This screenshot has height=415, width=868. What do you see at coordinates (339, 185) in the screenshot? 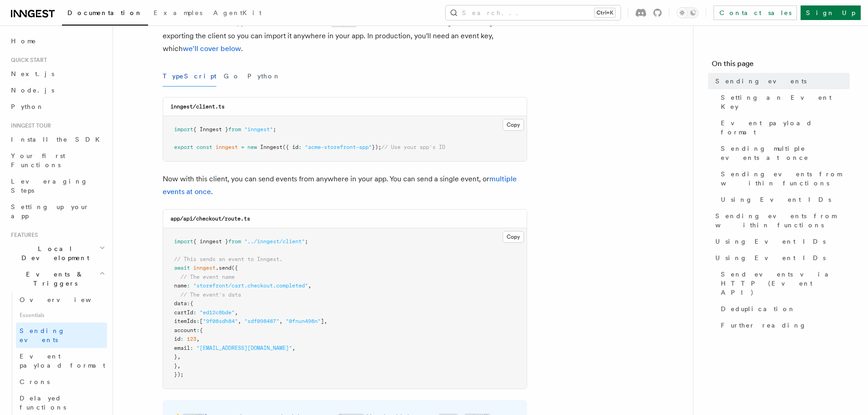
I see `a: multiple events at once` at bounding box center [339, 185].